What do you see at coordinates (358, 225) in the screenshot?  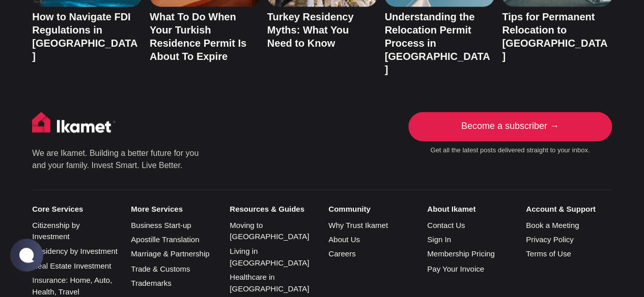 I see `a: Why Trust Ikamet` at bounding box center [358, 225].